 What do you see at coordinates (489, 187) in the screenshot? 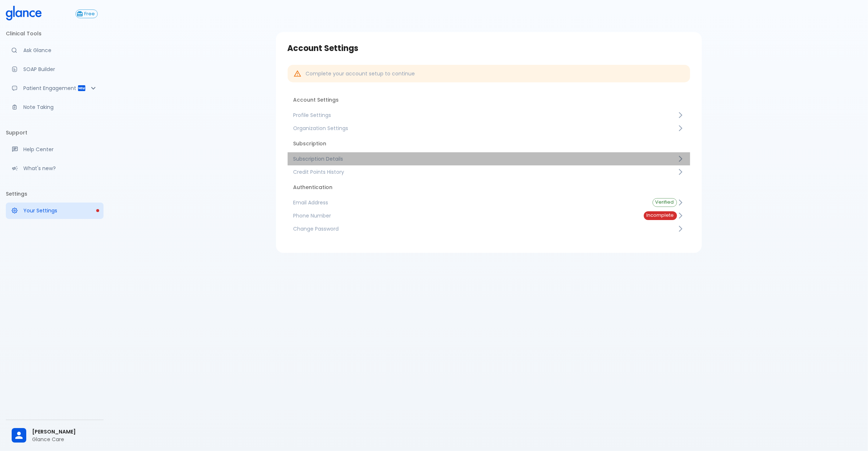
I see `li: Authentication` at bounding box center [489, 187].